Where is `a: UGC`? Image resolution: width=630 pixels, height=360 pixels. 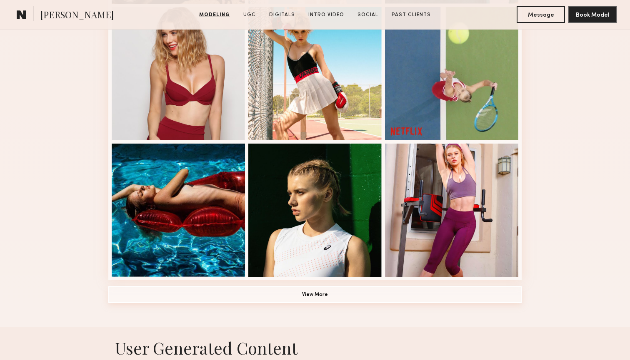
a: UGC is located at coordinates (249, 15).